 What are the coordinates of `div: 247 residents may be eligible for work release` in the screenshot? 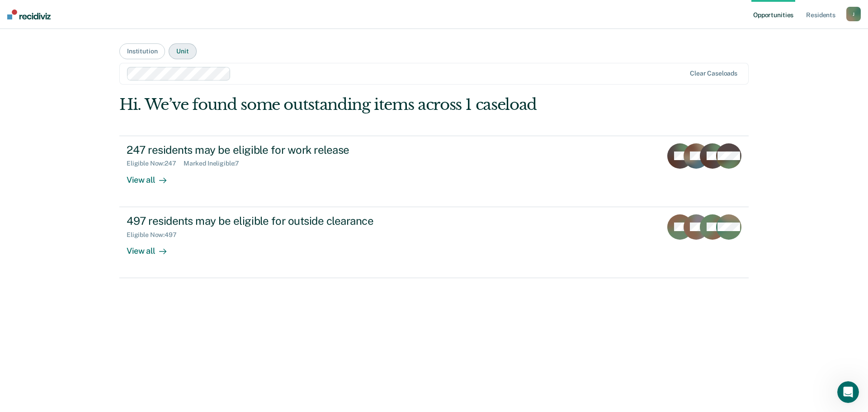 It's located at (285, 150).